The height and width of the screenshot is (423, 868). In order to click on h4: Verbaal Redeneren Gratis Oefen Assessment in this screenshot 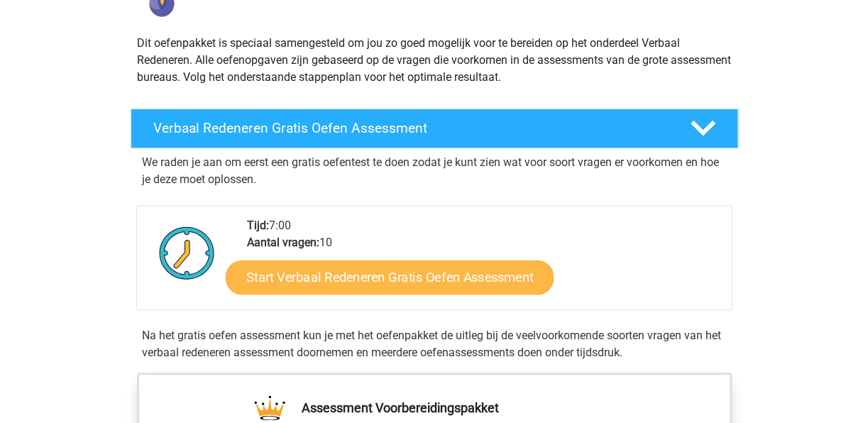, I will do `click(411, 128)`.